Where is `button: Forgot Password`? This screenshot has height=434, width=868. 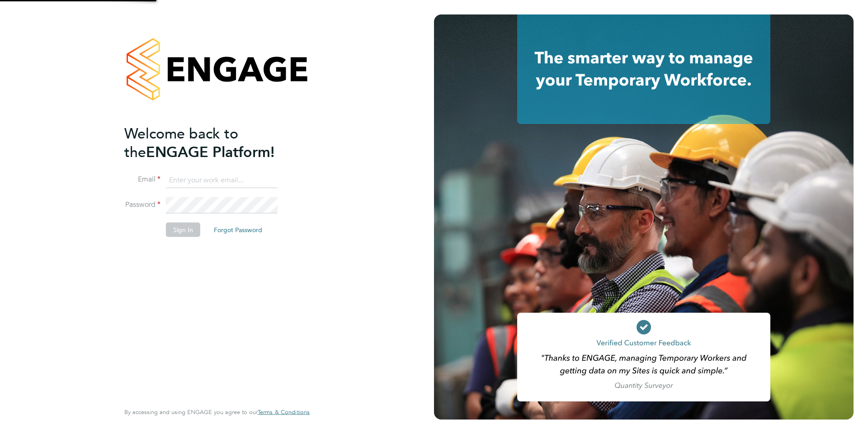 button: Forgot Password is located at coordinates (238, 230).